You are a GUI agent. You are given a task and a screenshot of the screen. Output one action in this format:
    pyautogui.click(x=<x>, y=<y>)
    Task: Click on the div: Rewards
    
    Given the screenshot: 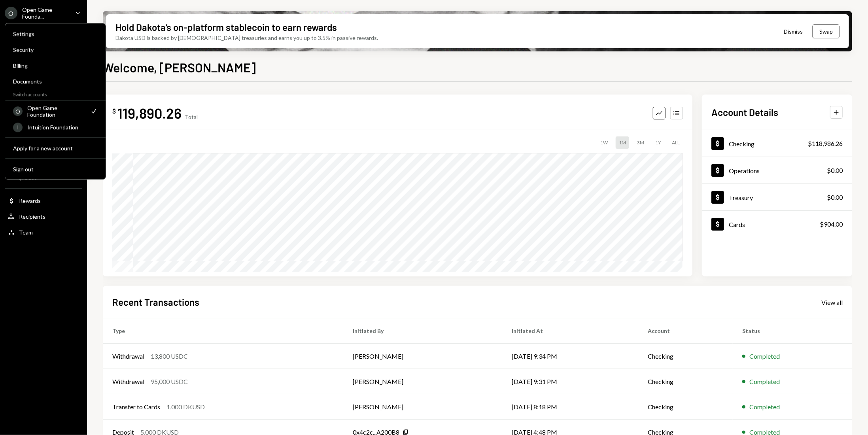 What is the action you would take?
    pyautogui.click(x=30, y=201)
    